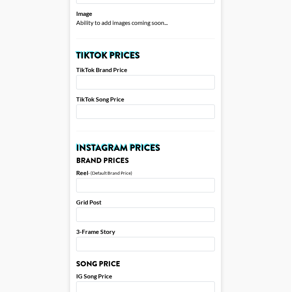 The image size is (291, 292). Describe the element at coordinates (146, 202) in the screenshot. I see `label: Grid Post` at that location.